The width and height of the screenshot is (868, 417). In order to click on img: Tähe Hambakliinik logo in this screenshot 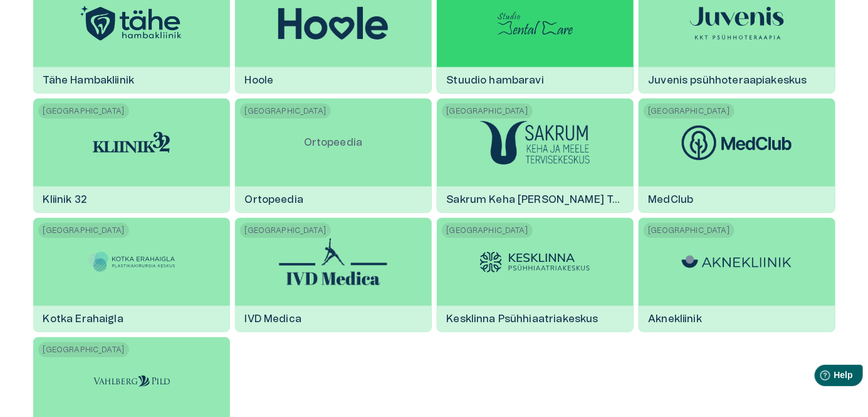, I will do `click(131, 23)`.